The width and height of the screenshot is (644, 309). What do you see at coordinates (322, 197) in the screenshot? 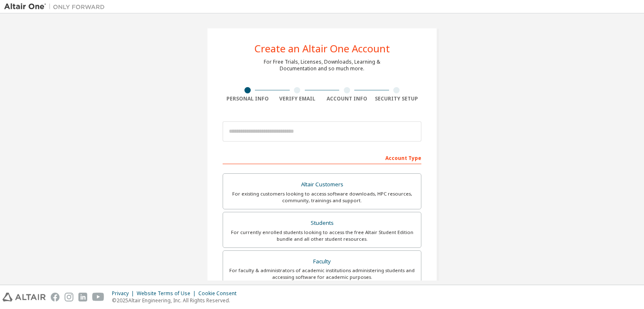
I see `div: For existing customers looking to access software downloads, HPC resources, community, trainings ...` at bounding box center [322, 197].